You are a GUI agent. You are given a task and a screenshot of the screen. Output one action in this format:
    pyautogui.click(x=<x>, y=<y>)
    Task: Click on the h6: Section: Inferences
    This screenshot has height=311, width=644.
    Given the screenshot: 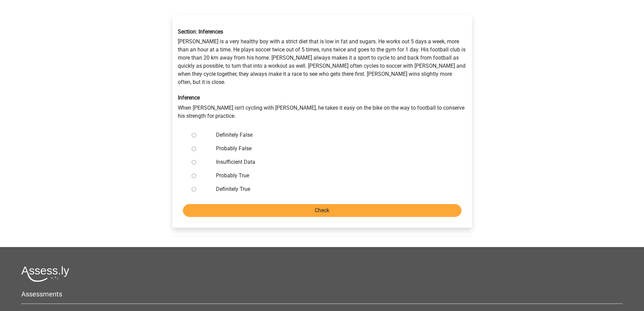 What is the action you would take?
    pyautogui.click(x=322, y=32)
    